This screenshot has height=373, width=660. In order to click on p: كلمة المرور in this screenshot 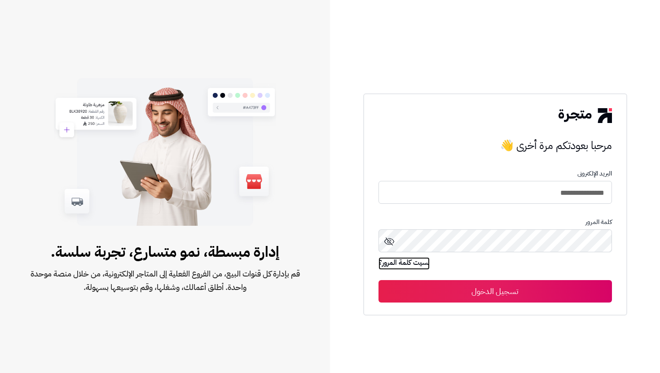, I will do `click(495, 222)`.